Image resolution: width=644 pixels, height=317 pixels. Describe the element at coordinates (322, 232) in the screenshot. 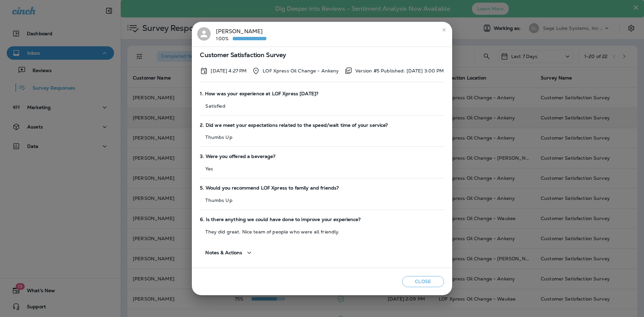

I see `p: They did great. Nice team of people who were all friendly.` at that location.